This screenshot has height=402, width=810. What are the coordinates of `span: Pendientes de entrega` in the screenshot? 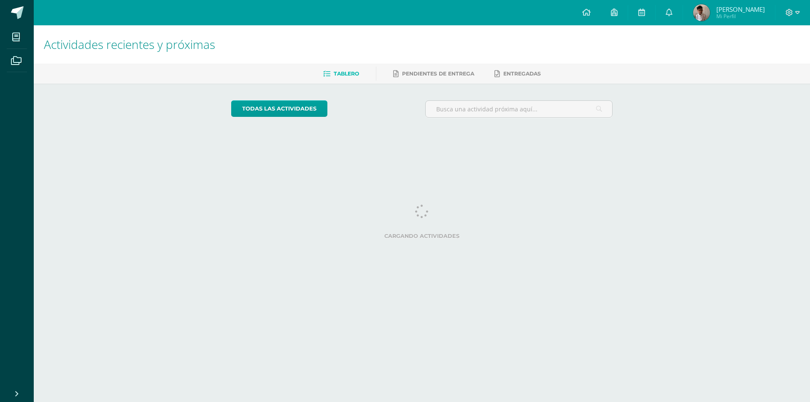 It's located at (438, 73).